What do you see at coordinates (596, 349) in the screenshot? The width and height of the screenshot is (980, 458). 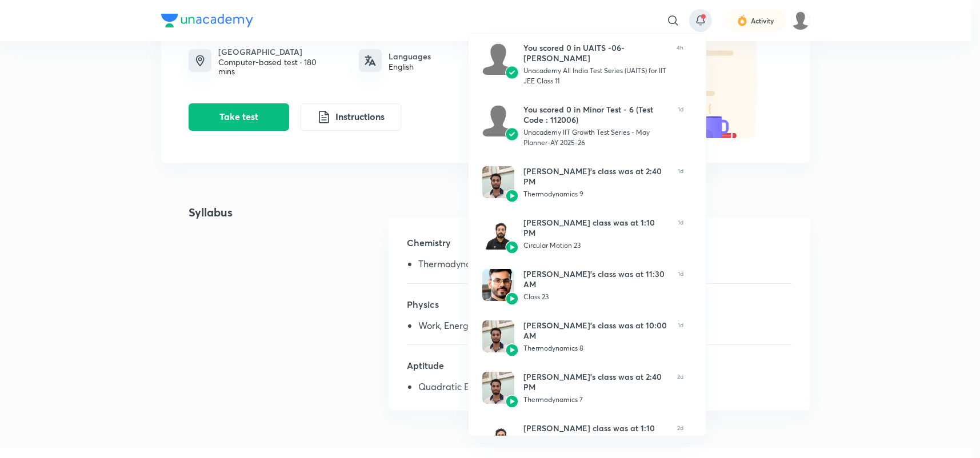 I see `div: Thermodynamics 8` at bounding box center [596, 349].